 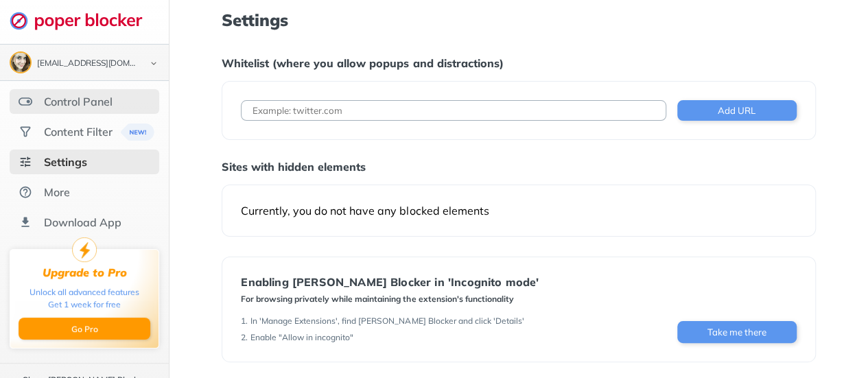 I want to click on img: download-app.svg, so click(x=26, y=222).